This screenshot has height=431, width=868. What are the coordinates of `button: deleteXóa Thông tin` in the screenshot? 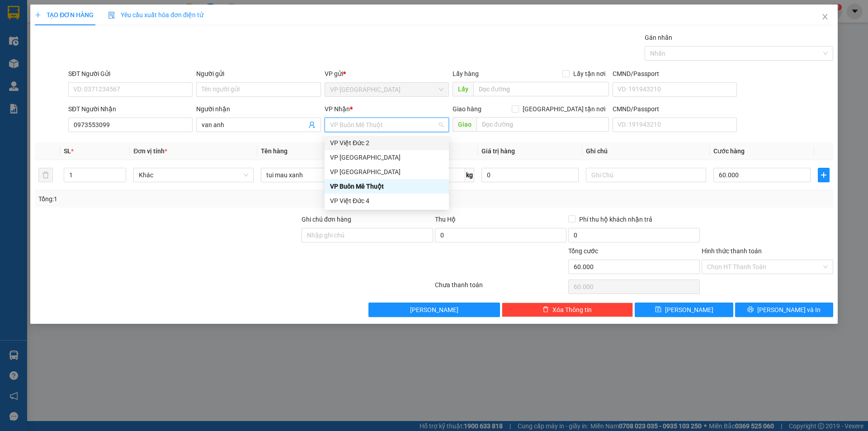 It's located at (567, 310).